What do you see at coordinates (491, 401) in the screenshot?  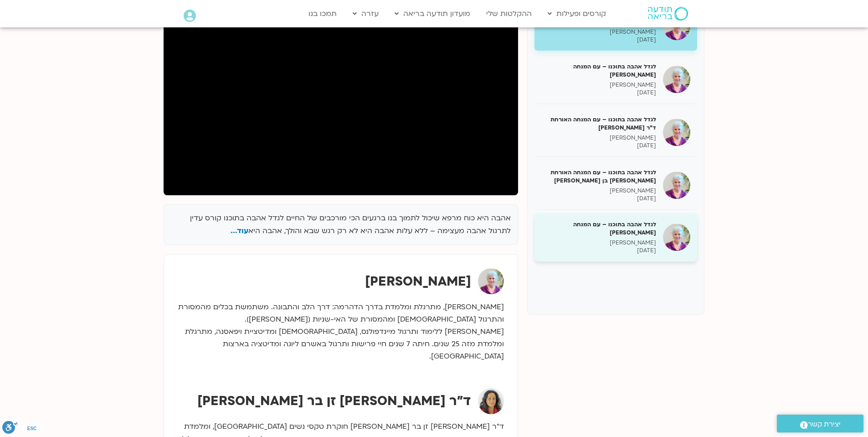 I see `img: ד״ר צילה זן בר צור` at bounding box center [491, 401].